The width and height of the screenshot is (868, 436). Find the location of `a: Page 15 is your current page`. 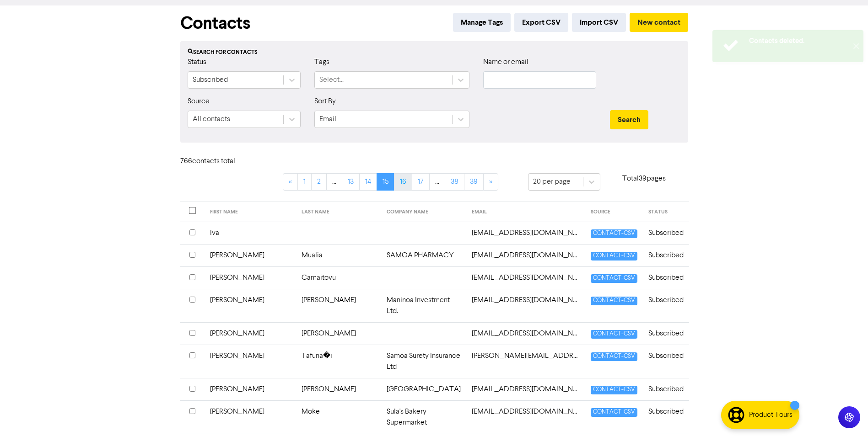

a: Page 15 is your current page is located at coordinates (385, 182).